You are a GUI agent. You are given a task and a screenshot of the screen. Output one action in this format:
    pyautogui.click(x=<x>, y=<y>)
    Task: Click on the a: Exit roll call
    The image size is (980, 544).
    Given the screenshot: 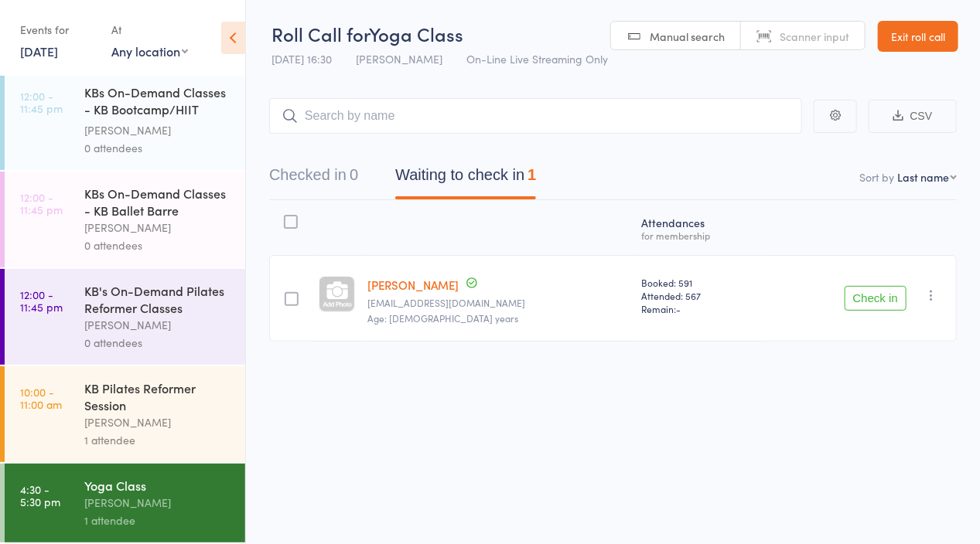 What is the action you would take?
    pyautogui.click(x=918, y=36)
    